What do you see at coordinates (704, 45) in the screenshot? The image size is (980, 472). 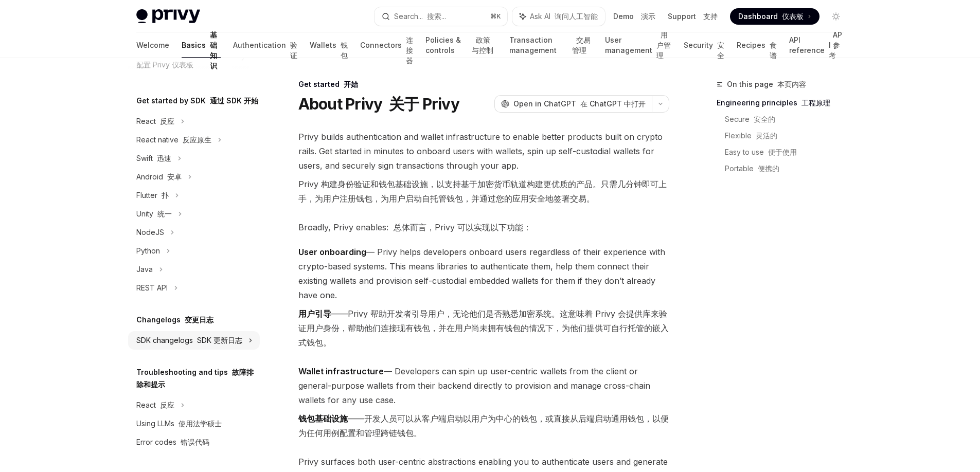 I see `a: Security 安全` at bounding box center [704, 45].